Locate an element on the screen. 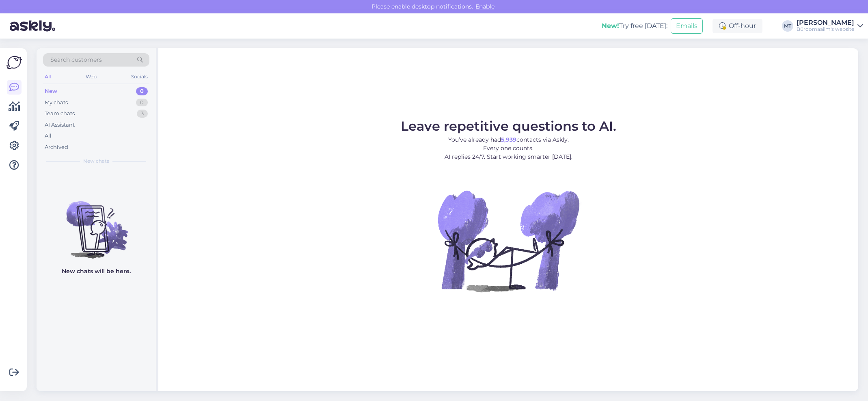  div: New is located at coordinates (51, 91).